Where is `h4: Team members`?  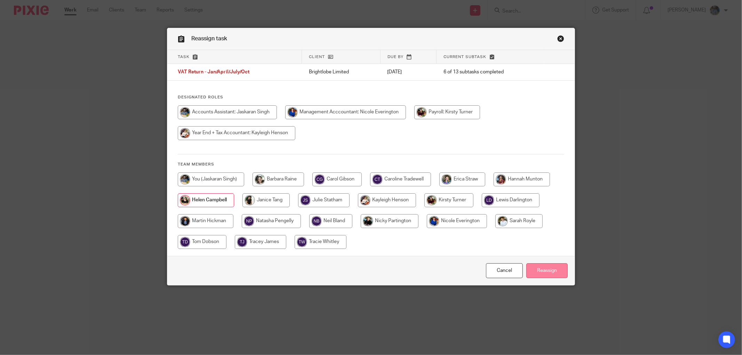 h4: Team members is located at coordinates (371, 165).